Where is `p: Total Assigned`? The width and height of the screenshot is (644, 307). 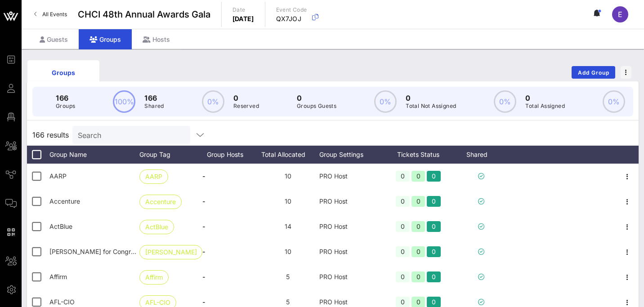
p: Total Assigned is located at coordinates (545, 106).